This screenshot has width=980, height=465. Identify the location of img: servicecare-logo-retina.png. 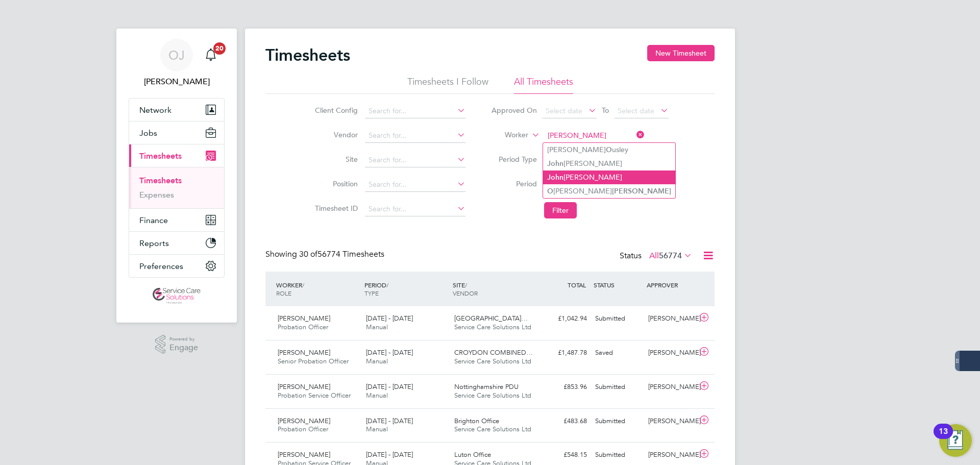
(177, 297).